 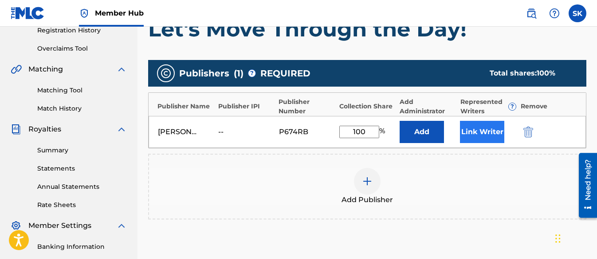 What do you see at coordinates (82, 246) in the screenshot?
I see `a: Banking Information` at bounding box center [82, 246].